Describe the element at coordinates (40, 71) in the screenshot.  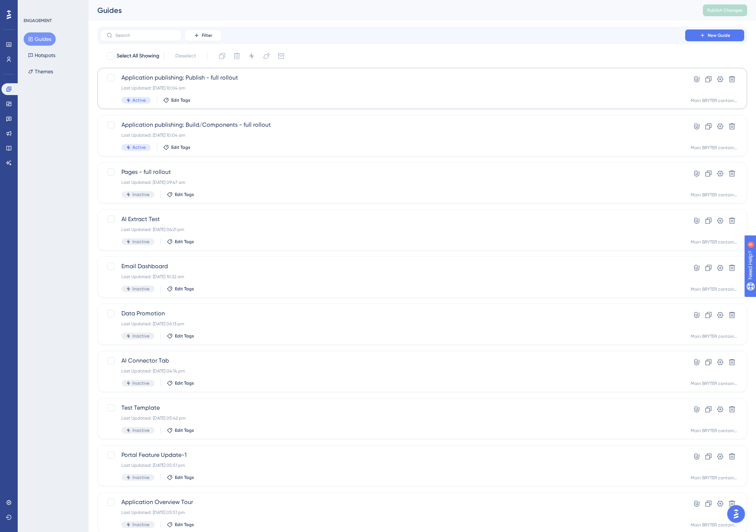
I see `button: Themes` at that location.